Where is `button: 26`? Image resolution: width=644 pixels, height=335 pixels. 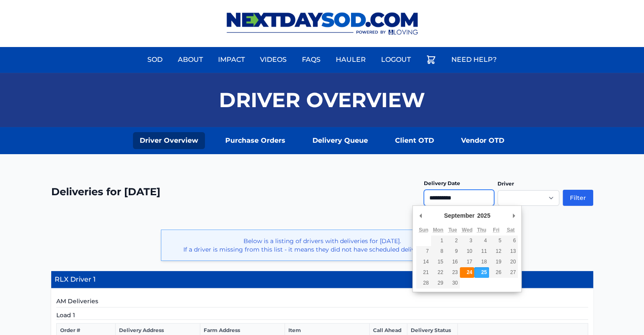 button: 26 is located at coordinates (496, 272).